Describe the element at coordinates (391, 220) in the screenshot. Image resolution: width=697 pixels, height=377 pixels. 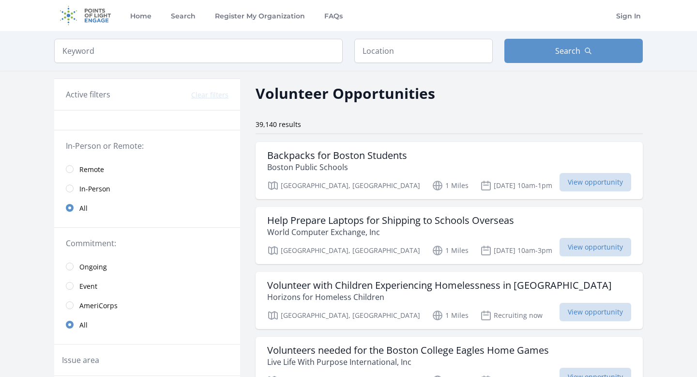
I see `h3: Help Prepare Laptops for Shipping to Schools Overseas` at that location.